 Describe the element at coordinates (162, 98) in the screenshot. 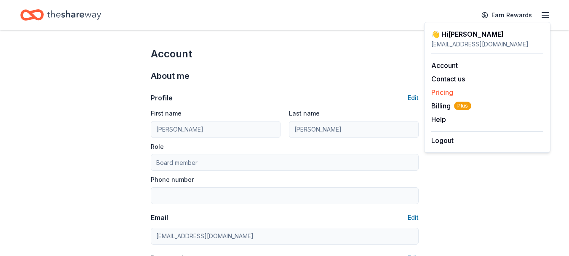

I see `div: Profile` at that location.